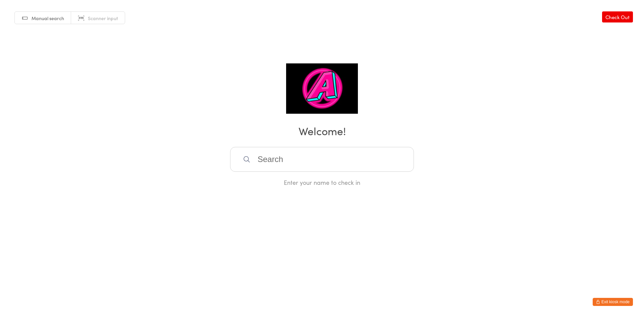  What do you see at coordinates (613, 301) in the screenshot?
I see `button: Exit kiosk mode` at bounding box center [613, 301].